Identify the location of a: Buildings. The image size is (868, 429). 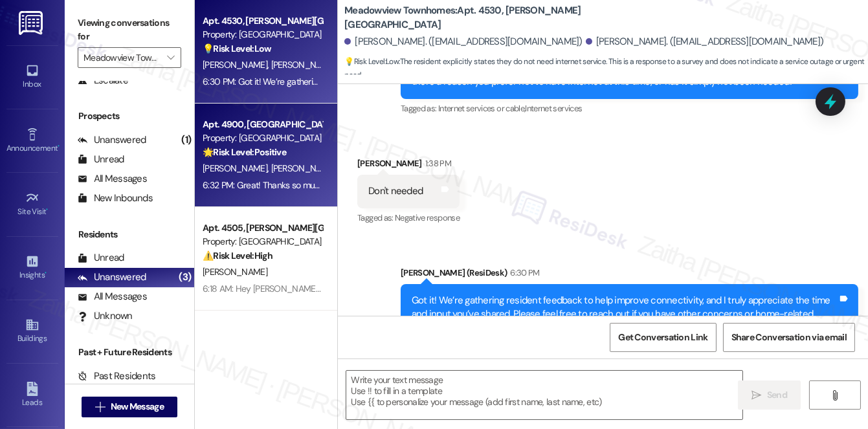
(32, 332).